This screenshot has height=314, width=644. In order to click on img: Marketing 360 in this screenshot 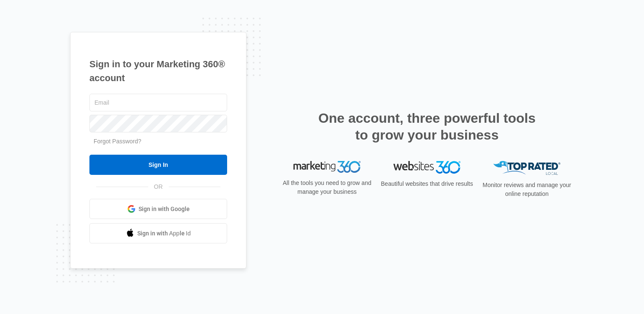, I will do `click(327, 167)`.